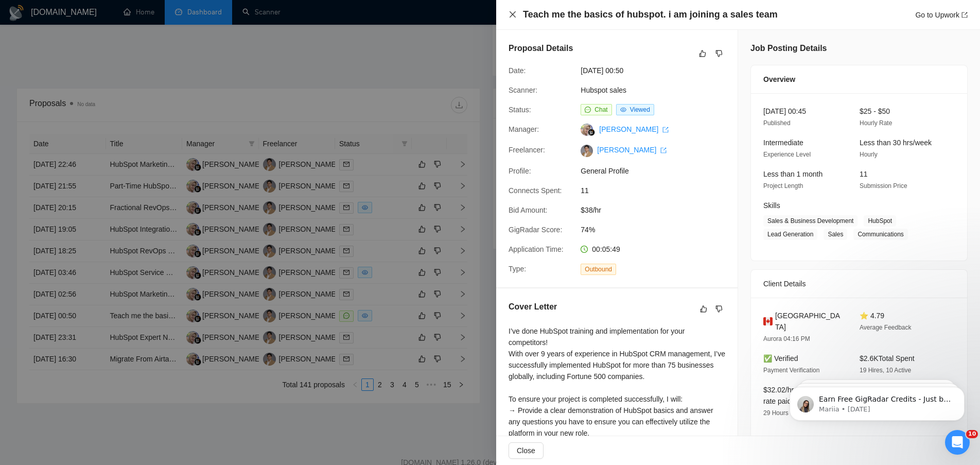 The image size is (980, 465). Describe the element at coordinates (776, 413) in the screenshot. I see `span: 29 Hours` at that location.